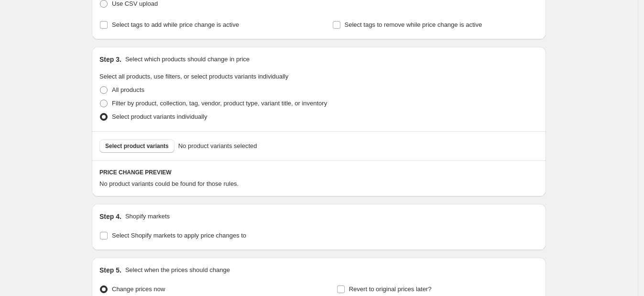 The width and height of the screenshot is (644, 296). What do you see at coordinates (220, 103) in the screenshot?
I see `span: Filter by product, collection, tag, vendor, product type, variant title, or inventory` at bounding box center [220, 103].